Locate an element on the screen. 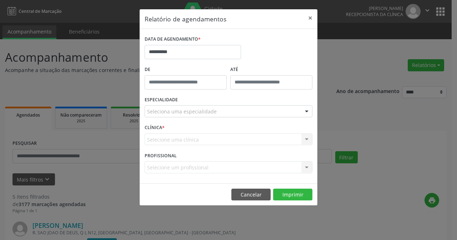 This screenshot has height=240, width=457. label: PROFISSIONAL is located at coordinates (161, 156).